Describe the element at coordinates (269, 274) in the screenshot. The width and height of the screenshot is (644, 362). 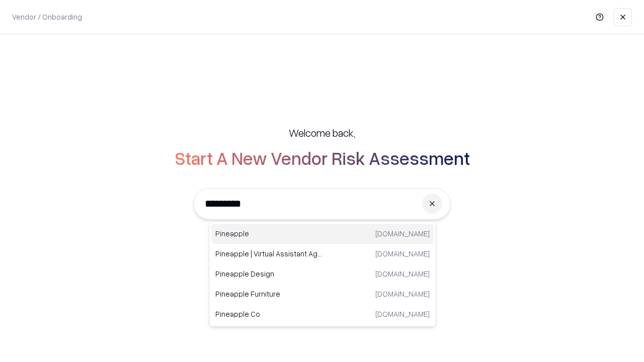
I see `p: Pineapple Design` at that location.